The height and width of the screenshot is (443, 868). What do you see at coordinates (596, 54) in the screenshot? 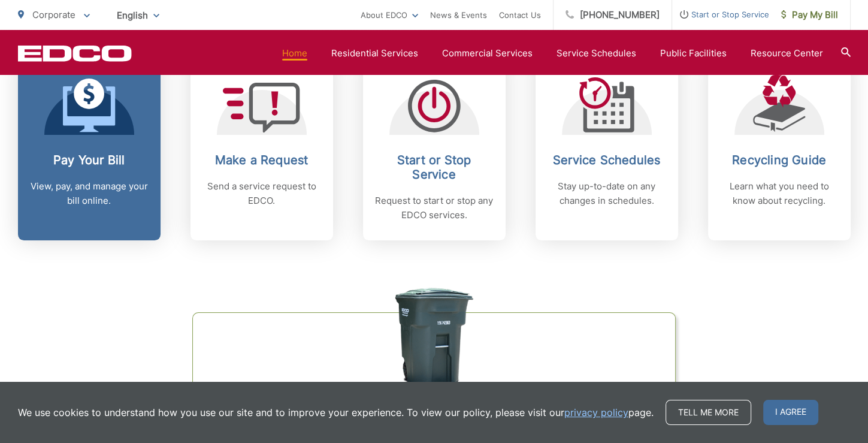
I see `a: Service Schedules` at bounding box center [596, 54].